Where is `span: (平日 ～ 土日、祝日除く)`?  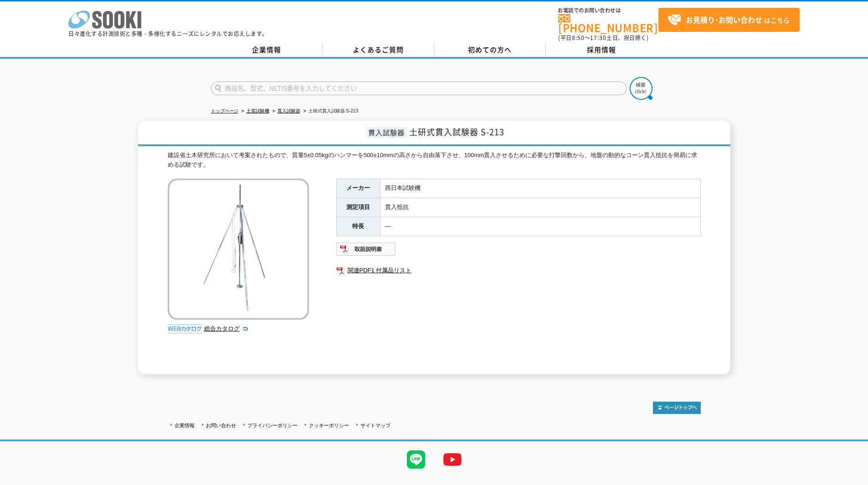
span: (平日 ～ 土日、祝日除く) is located at coordinates (603, 38).